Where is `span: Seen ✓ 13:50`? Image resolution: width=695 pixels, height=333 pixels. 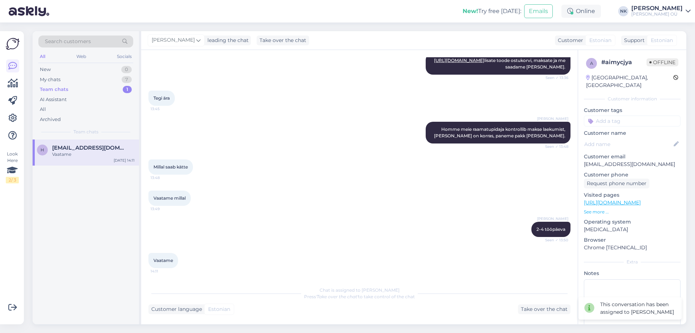
span: Seen ✓ 13:50 is located at coordinates (555, 240).